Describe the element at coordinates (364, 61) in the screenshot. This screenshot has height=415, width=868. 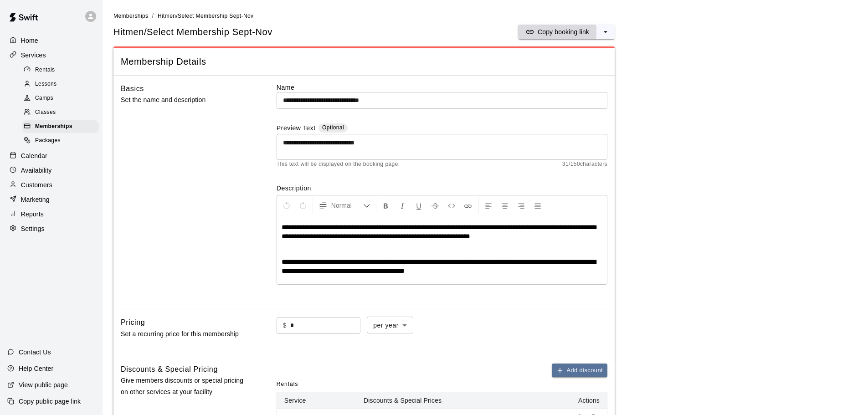
I see `span: Membership Details` at that location.